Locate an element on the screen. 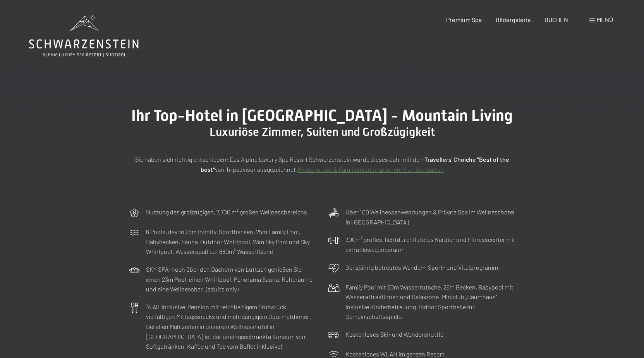 The image size is (644, 358). p: Kostenloses Ski- und Wandershuttle is located at coordinates (394, 334).